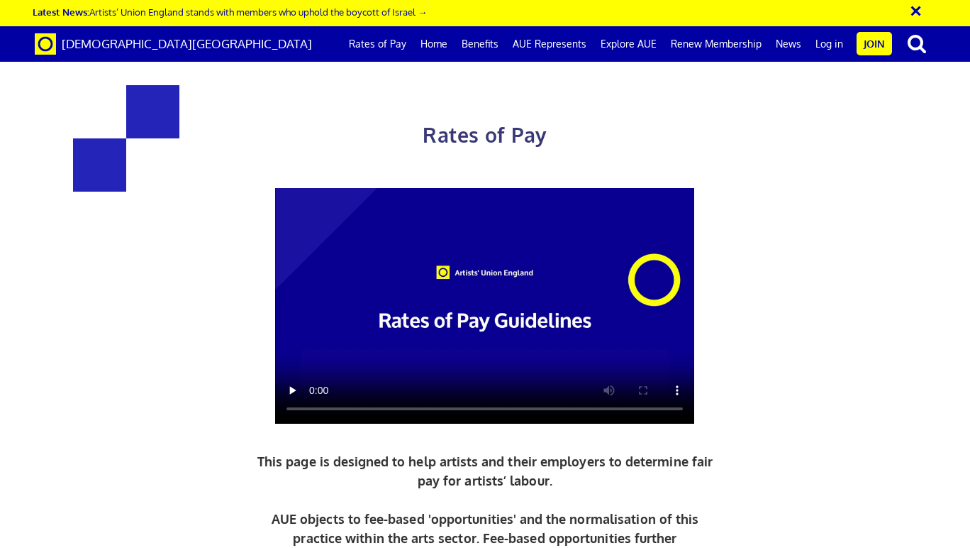 The height and width of the screenshot is (548, 970). What do you see at coordinates (717, 44) in the screenshot?
I see `a: Renew Membership` at bounding box center [717, 44].